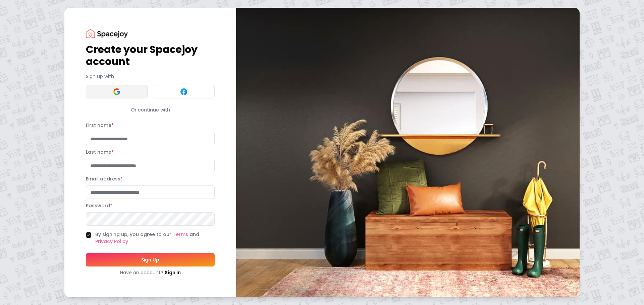  What do you see at coordinates (150, 261) in the screenshot?
I see `button: Sign Up` at bounding box center [150, 261].